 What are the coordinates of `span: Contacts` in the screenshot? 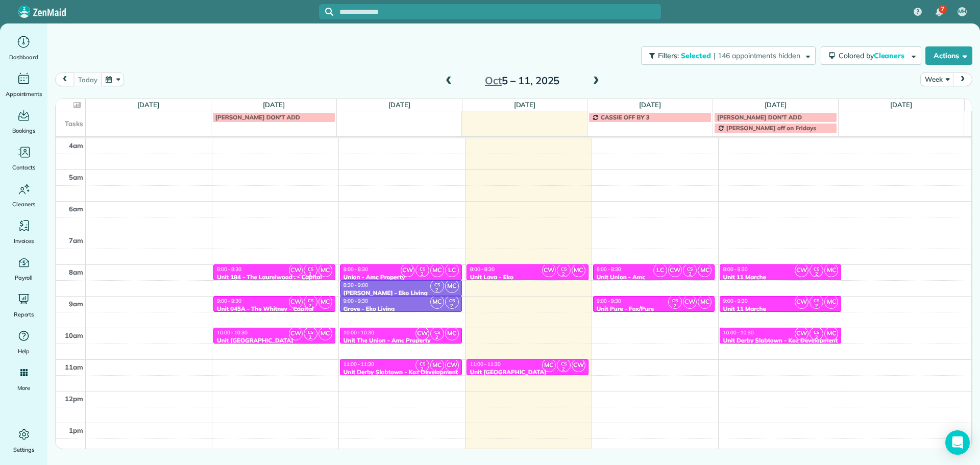 It's located at (23, 167).